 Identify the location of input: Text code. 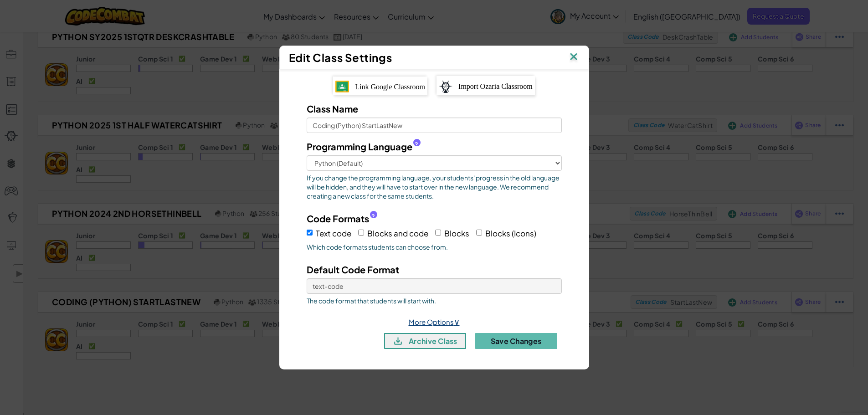
(310, 233).